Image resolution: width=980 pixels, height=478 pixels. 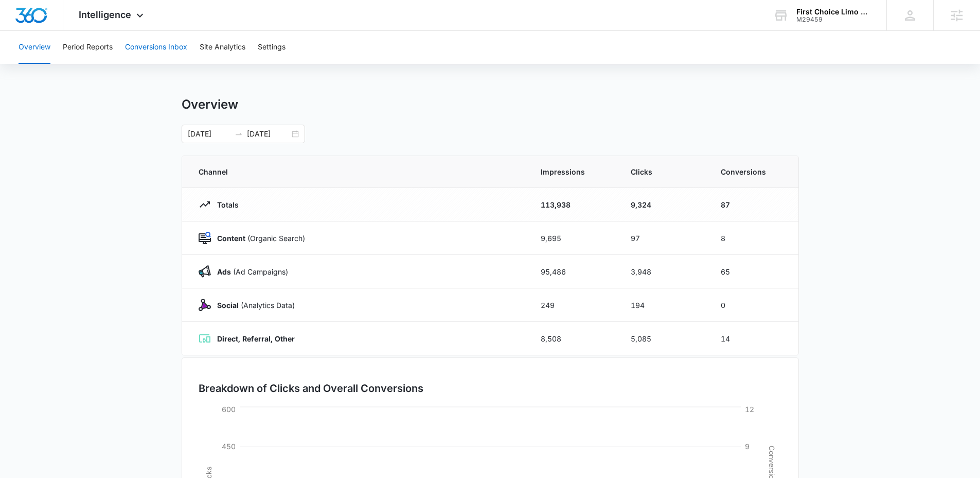 I want to click on p: (Organic Search), so click(x=258, y=238).